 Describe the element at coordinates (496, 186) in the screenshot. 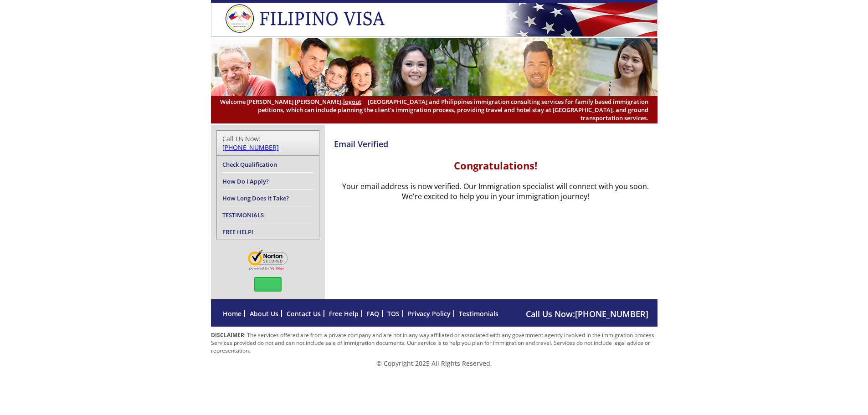

I see `h2: Your email address is now verified. Our Immigration specialist will connect with you soon.` at that location.